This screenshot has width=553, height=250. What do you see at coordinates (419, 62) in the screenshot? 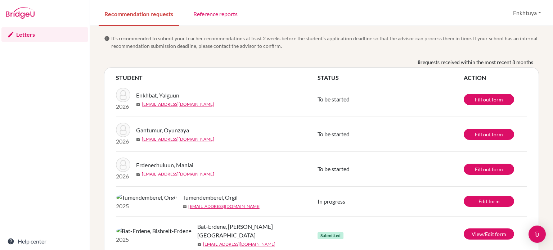
I see `b: 8` at bounding box center [419, 62].